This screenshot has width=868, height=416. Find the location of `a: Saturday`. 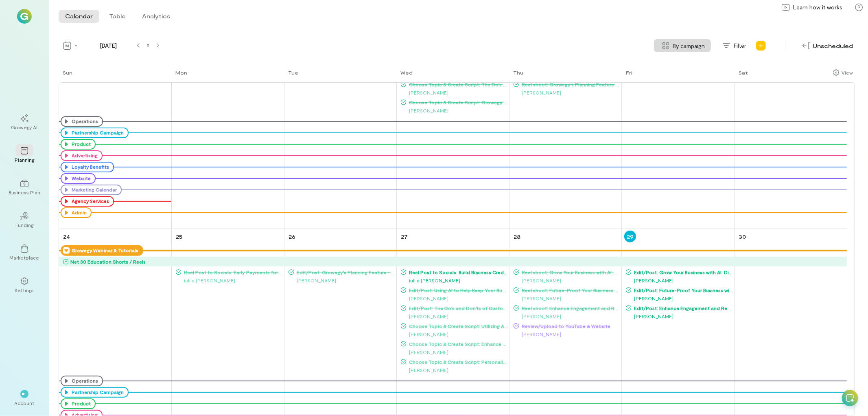

a: Saturday is located at coordinates (742, 75).